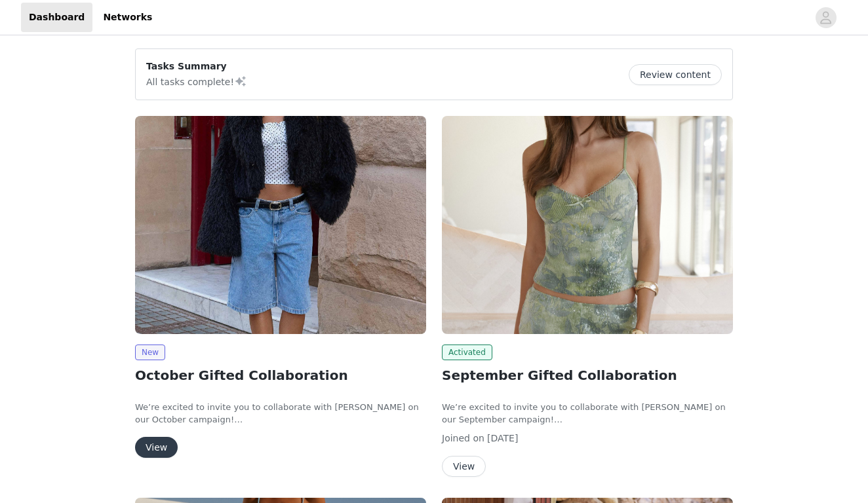 The width and height of the screenshot is (868, 503). I want to click on span: Activated, so click(467, 352).